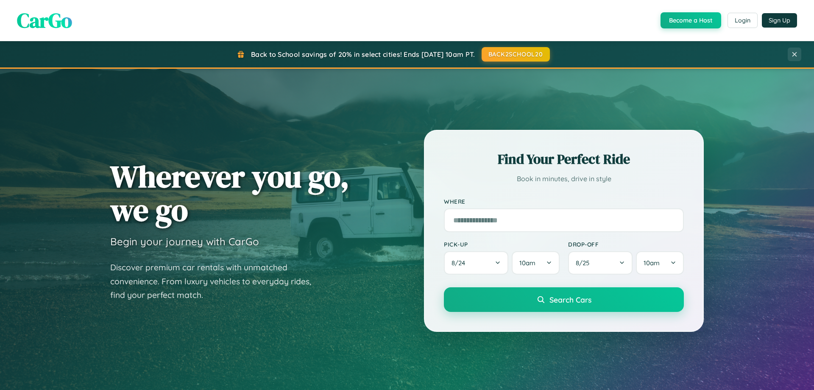  Describe the element at coordinates (601, 263) in the screenshot. I see `button: 8/25` at that location.